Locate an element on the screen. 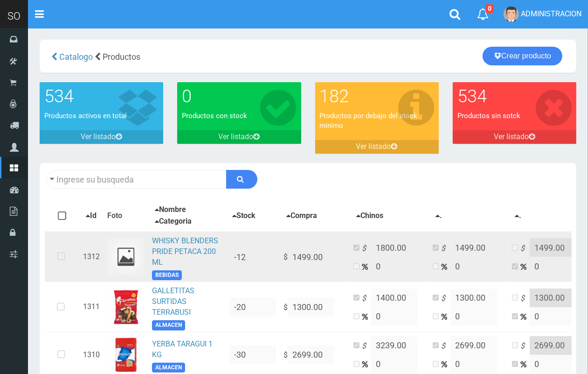  input: Ingrese su busqueda is located at coordinates (137, 179).